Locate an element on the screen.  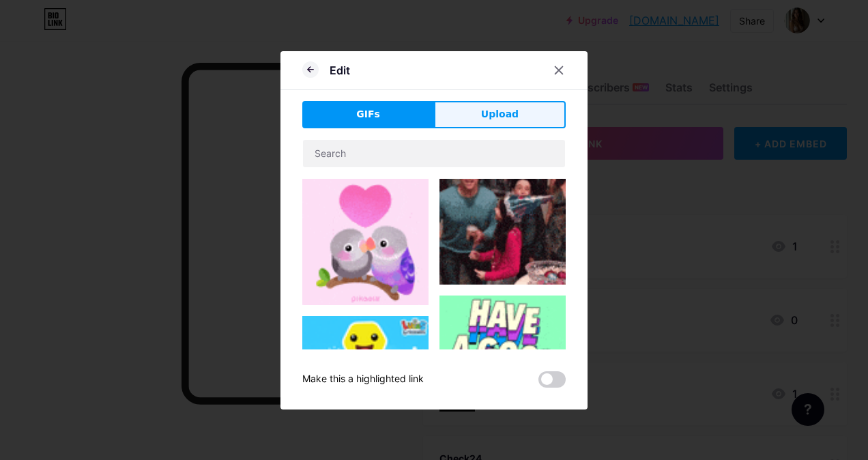
span: GIFs is located at coordinates (367, 114).